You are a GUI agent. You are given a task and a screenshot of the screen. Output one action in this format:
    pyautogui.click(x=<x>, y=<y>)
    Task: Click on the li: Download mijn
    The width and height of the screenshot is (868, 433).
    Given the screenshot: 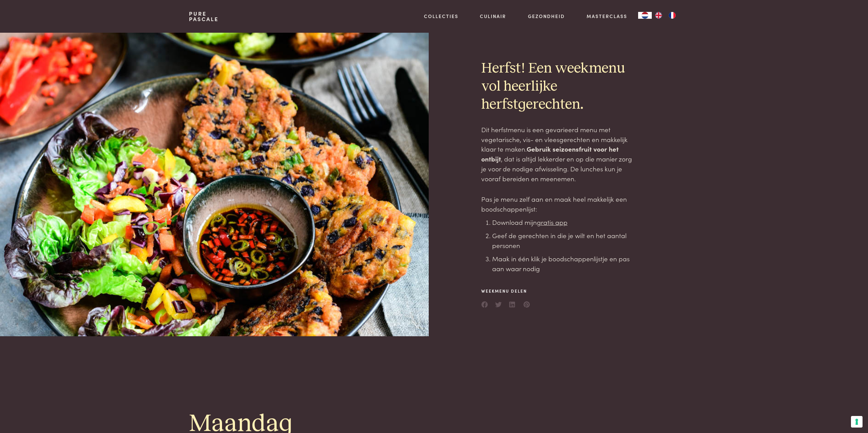 What is the action you would take?
    pyautogui.click(x=565, y=222)
    